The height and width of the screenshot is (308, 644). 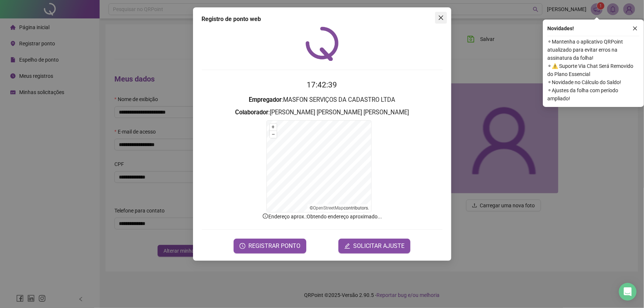 I want to click on strong: Empregador, so click(x=265, y=100).